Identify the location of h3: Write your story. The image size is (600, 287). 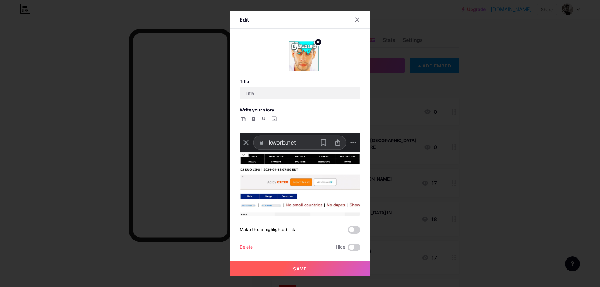
(300, 110).